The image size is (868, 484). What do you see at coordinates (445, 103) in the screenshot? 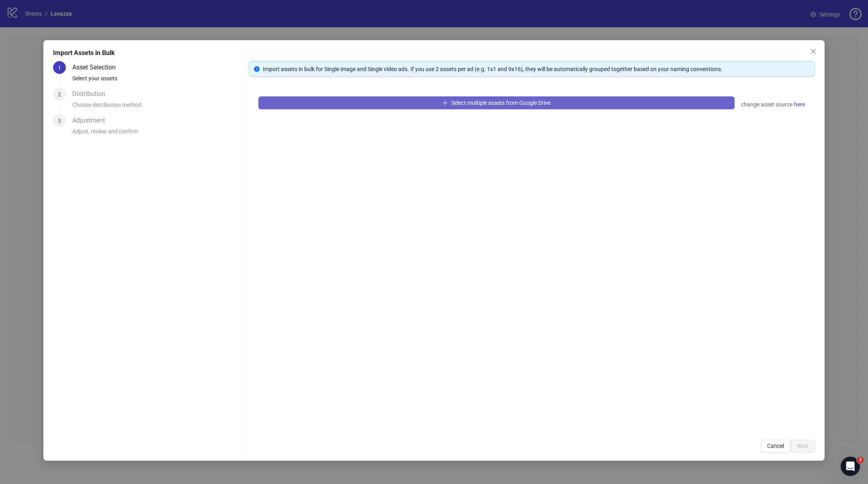
I see `span: plus` at bounding box center [445, 103].